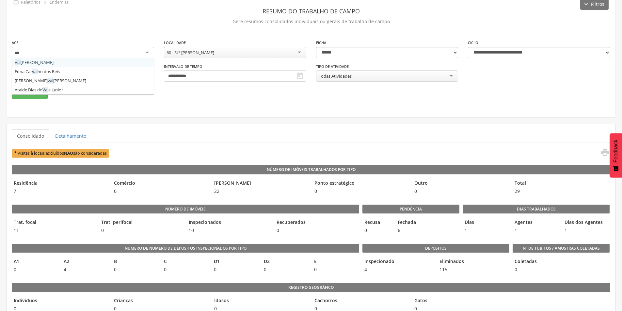 The width and height of the screenshot is (622, 311). Describe the element at coordinates (260, 191) in the screenshot. I see `span: 22` at that location.